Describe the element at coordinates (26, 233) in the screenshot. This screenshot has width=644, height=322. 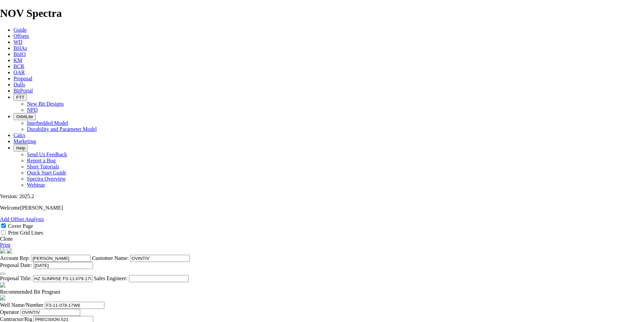
I see `label: Print Grid Lines` at that location.